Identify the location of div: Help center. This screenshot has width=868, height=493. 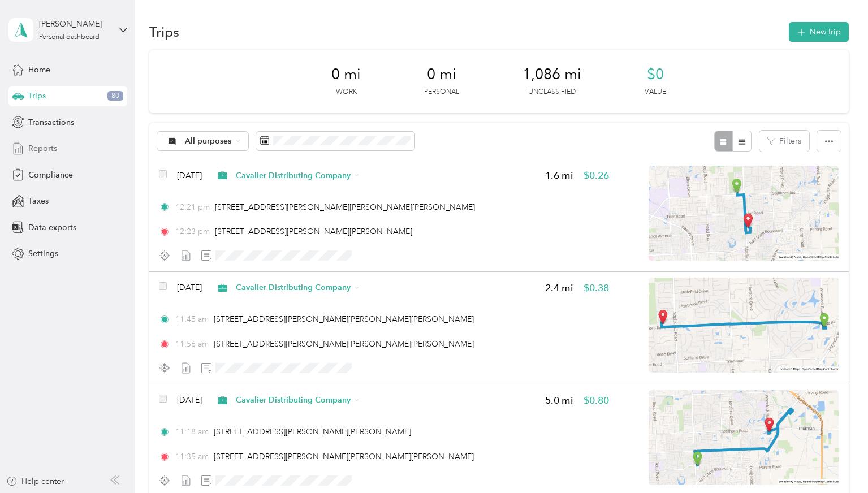
(35, 481).